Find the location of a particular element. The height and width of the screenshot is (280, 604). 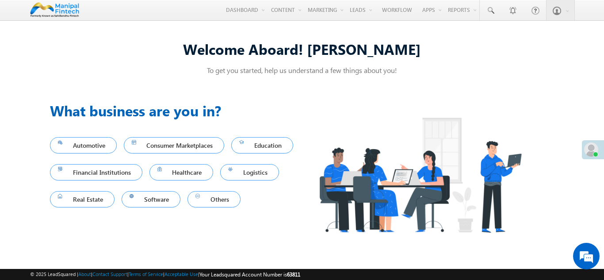

span: Consumer Marketplaces is located at coordinates (174, 145).